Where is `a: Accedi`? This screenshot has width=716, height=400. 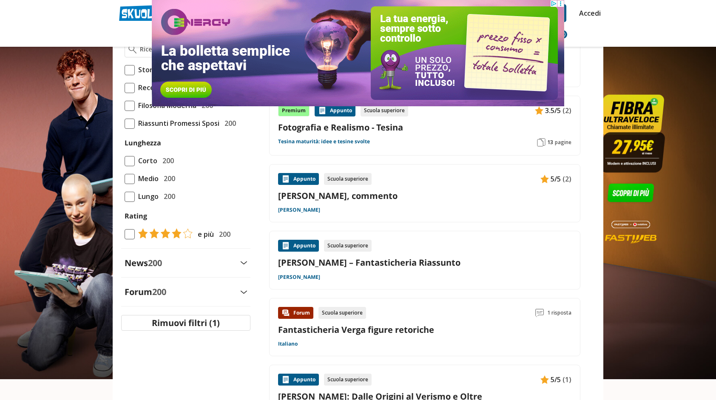 a: Accedi is located at coordinates (588, 13).